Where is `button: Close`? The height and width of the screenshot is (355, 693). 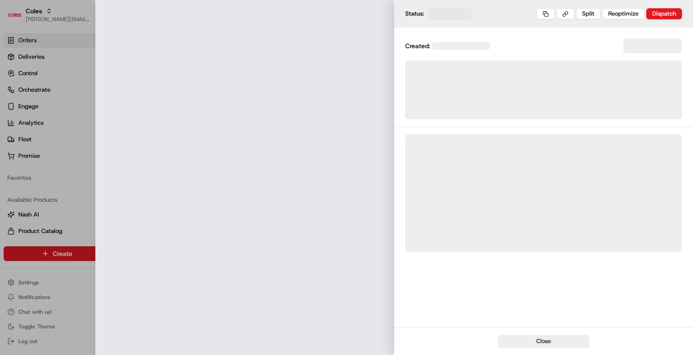
button: Close is located at coordinates (544, 341).